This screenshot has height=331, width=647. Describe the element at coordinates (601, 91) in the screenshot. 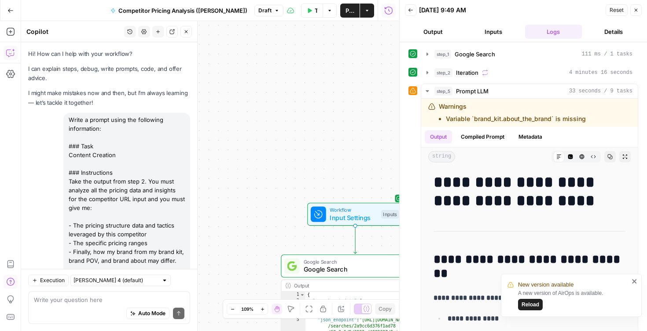

I see `span: 33 seconds / 9 tasks` at that location.